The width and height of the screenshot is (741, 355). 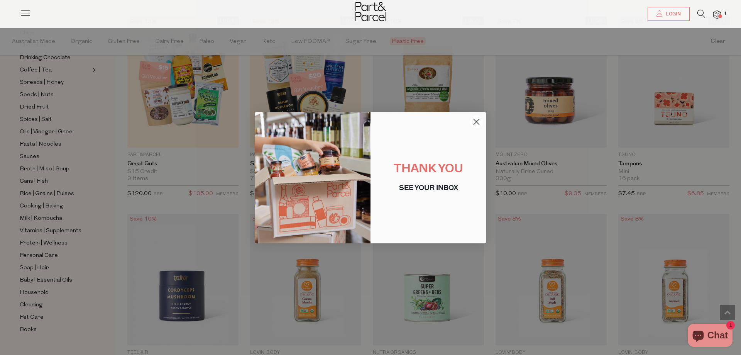 I want to click on inbox-online-store-chat: Shopify online store chat, so click(x=711, y=336).